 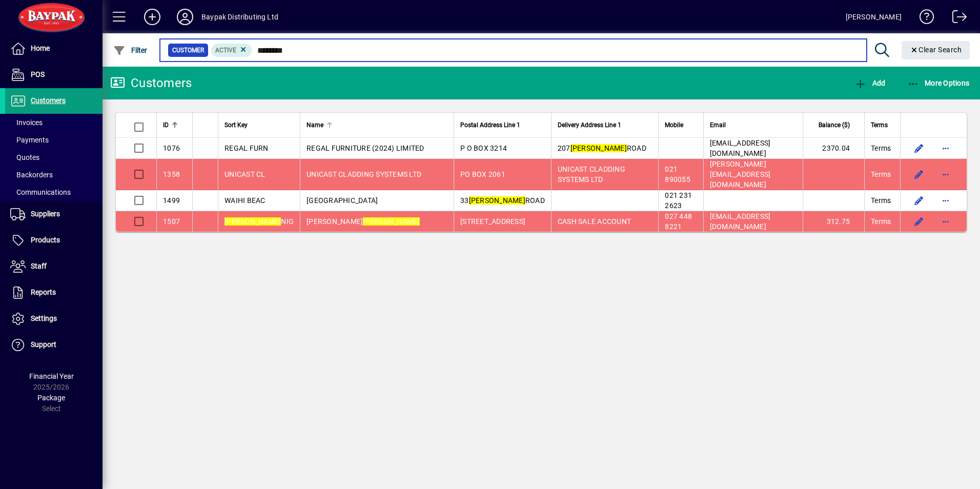 I want to click on a: Reports, so click(x=54, y=292).